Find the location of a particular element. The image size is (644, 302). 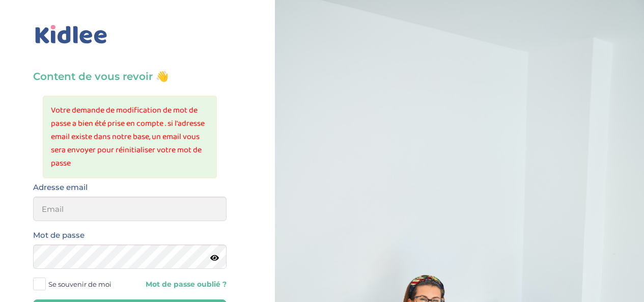

a: Mot de passe oublié ? is located at coordinates (182, 284).